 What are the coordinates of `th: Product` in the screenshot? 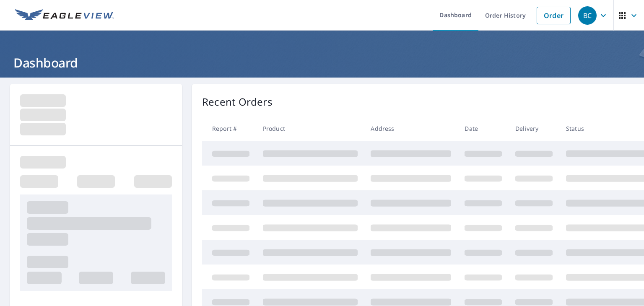 It's located at (310, 128).